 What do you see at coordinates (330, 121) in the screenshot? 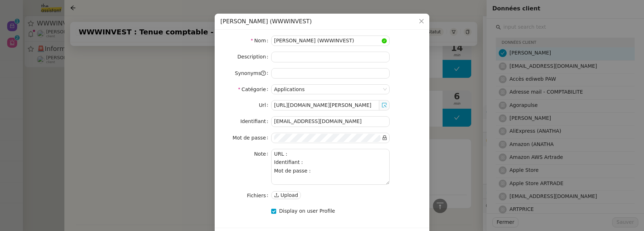
I see `input: Identifiant` at bounding box center [330, 121].